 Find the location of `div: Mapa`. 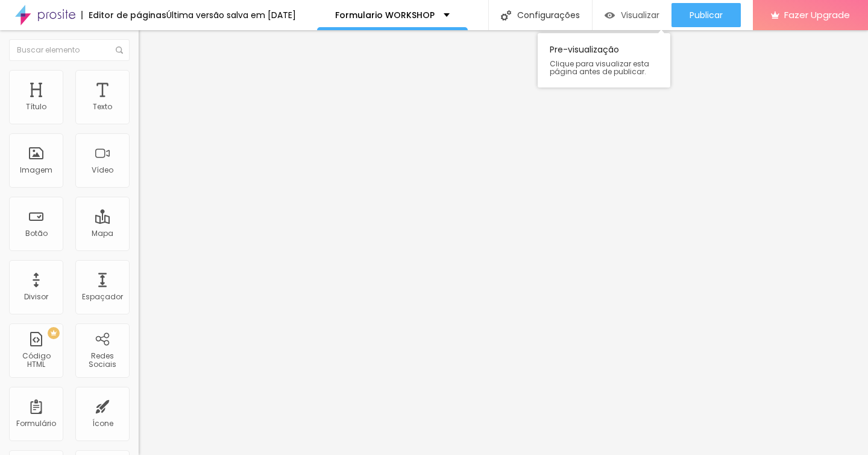

div: Mapa is located at coordinates (103, 233).